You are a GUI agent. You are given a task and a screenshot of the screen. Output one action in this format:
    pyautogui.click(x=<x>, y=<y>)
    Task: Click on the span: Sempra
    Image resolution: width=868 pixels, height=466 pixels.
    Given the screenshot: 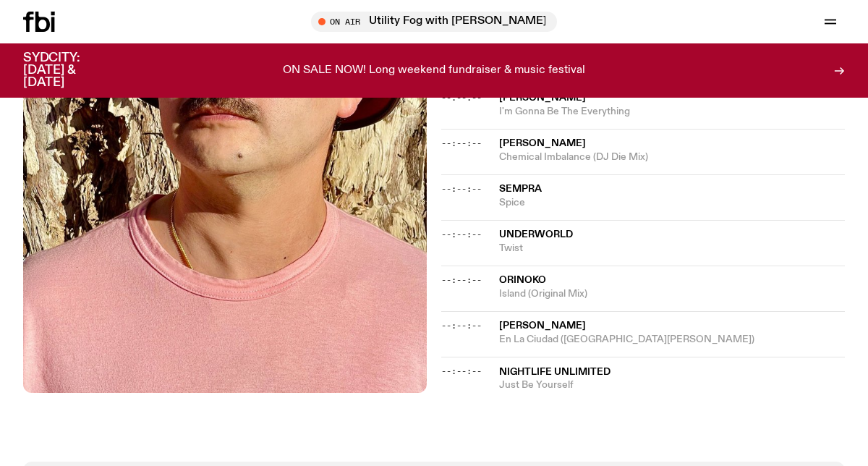 What is the action you would take?
    pyautogui.click(x=520, y=189)
    